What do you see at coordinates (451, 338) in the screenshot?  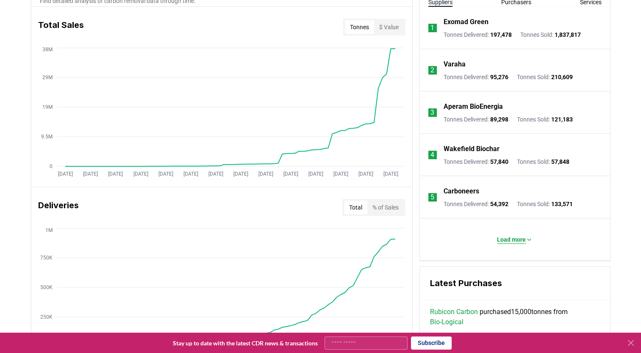 I see `a: Not Disclosed` at bounding box center [451, 338].